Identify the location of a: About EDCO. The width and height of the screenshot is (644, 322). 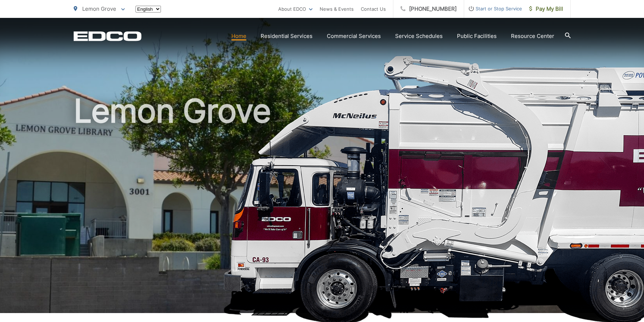
(295, 9).